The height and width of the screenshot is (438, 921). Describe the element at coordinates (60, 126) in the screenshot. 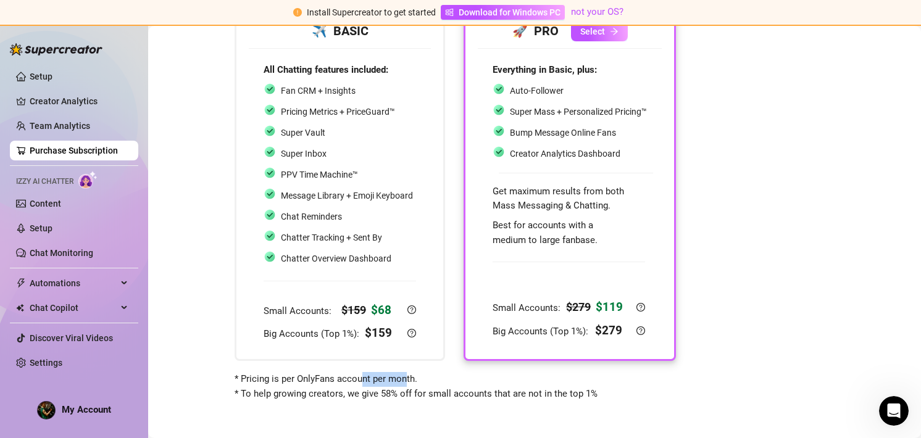

I see `a: Team Analytics` at that location.